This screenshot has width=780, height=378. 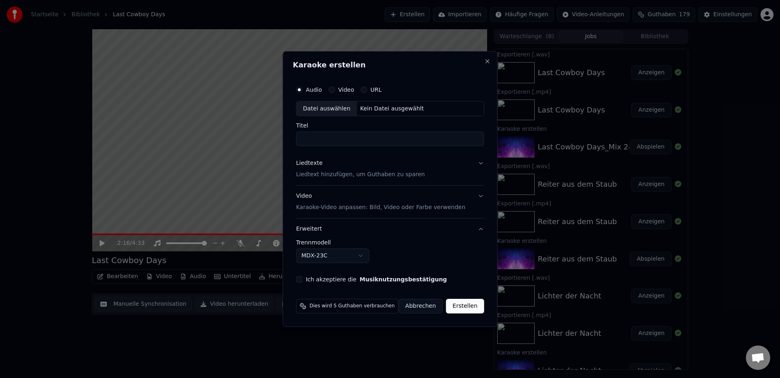 What do you see at coordinates (390, 229) in the screenshot?
I see `button: Erweitert` at bounding box center [390, 229].